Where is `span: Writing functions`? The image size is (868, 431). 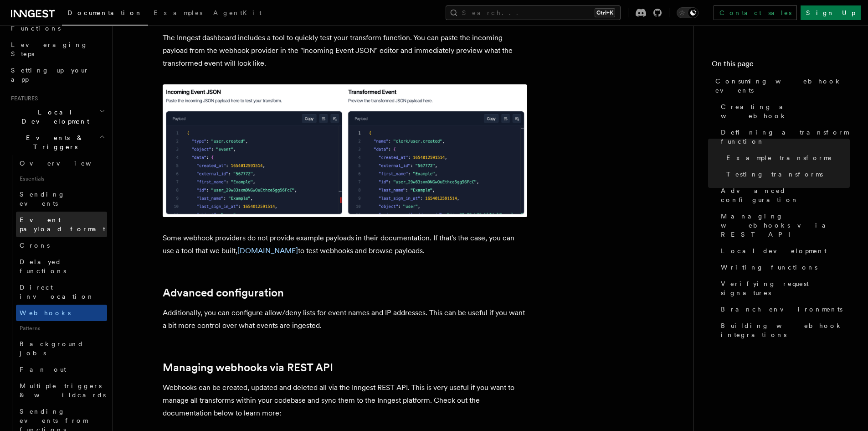 span: Writing functions is located at coordinates (769, 268).